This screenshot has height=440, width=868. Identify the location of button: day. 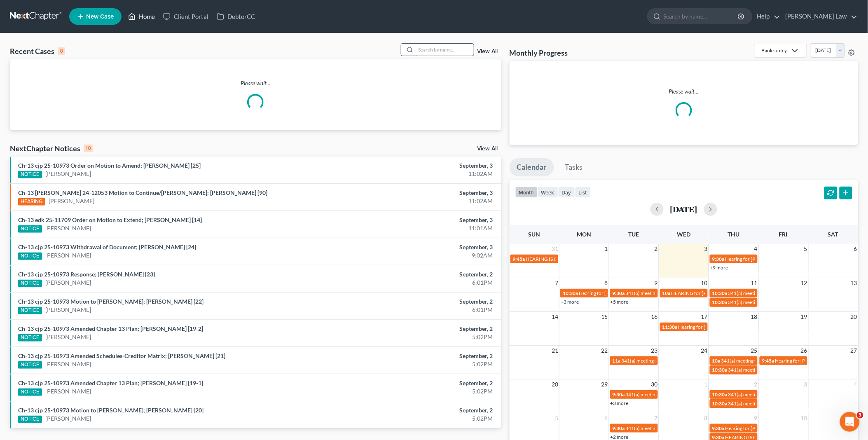
(567, 192).